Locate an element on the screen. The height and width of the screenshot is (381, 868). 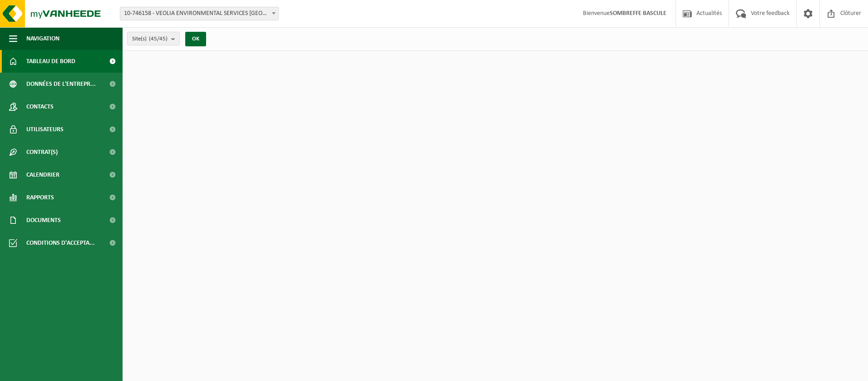
span: Contacts is located at coordinates (40, 107).